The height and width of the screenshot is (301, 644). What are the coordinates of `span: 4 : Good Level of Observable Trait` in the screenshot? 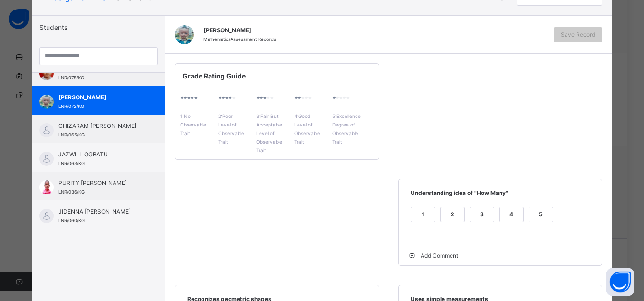 It's located at (307, 129).